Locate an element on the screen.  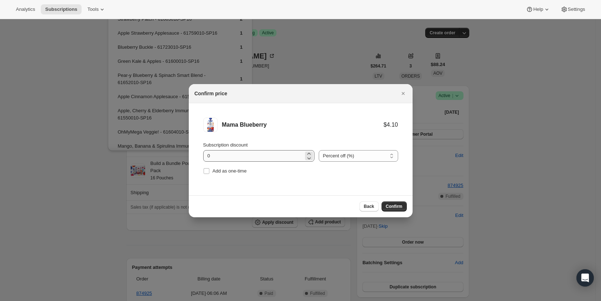
button: Tools is located at coordinates (96, 9).